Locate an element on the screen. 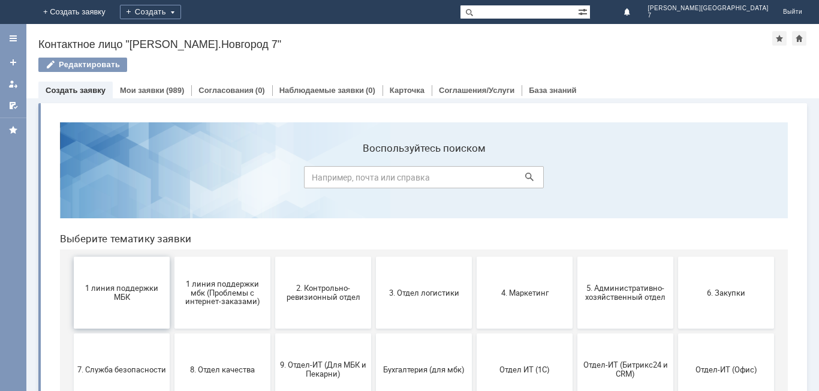 The width and height of the screenshot is (819, 391). a: Карточка is located at coordinates (407, 90).